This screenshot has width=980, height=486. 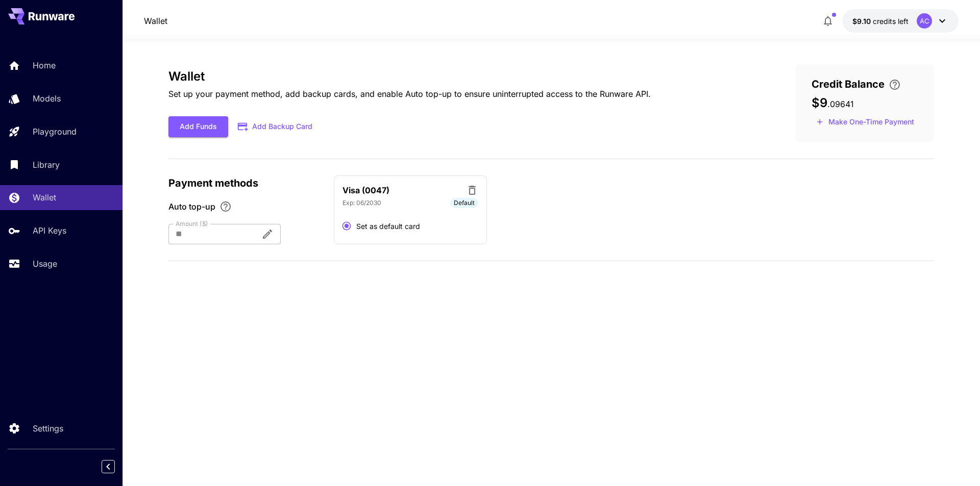 I want to click on label: Amount ($), so click(x=192, y=224).